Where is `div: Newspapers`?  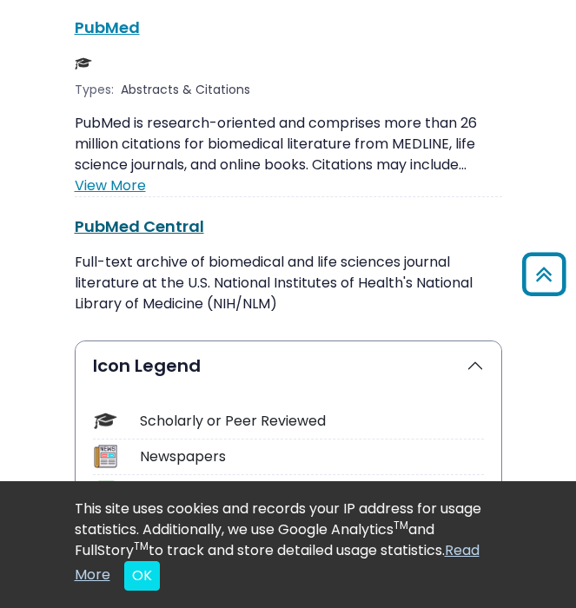
div: Newspapers is located at coordinates (312, 457).